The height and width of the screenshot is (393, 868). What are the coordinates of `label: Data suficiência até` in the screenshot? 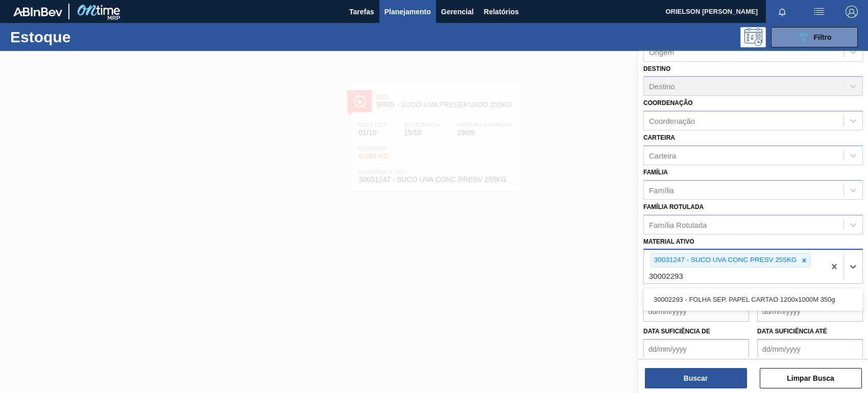 It's located at (793, 332).